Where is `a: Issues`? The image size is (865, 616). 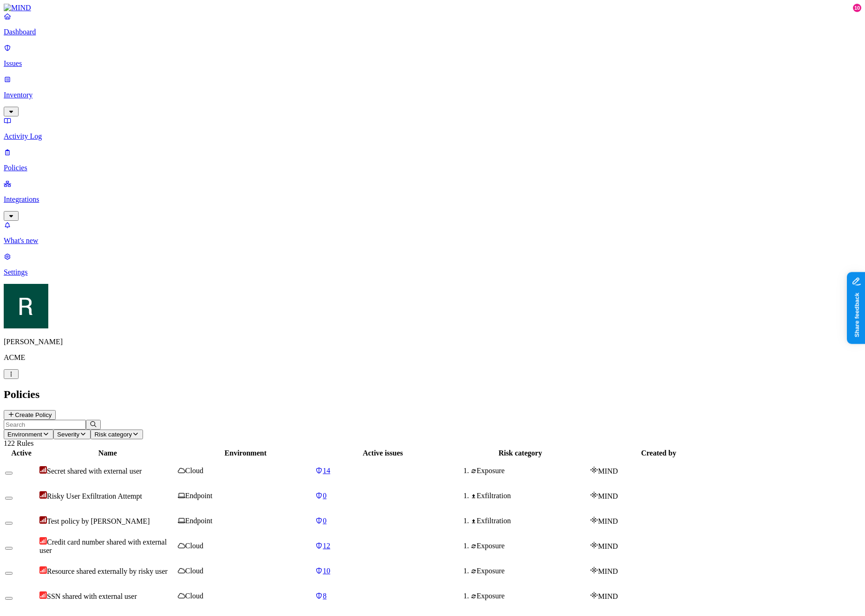
a: Issues is located at coordinates (432, 55).